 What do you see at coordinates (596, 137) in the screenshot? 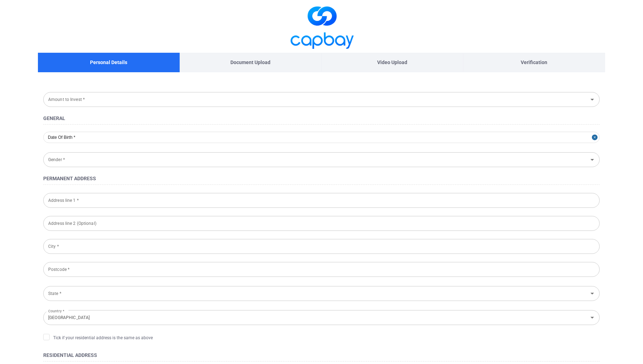
I see `button: Close` at bounding box center [596, 137].